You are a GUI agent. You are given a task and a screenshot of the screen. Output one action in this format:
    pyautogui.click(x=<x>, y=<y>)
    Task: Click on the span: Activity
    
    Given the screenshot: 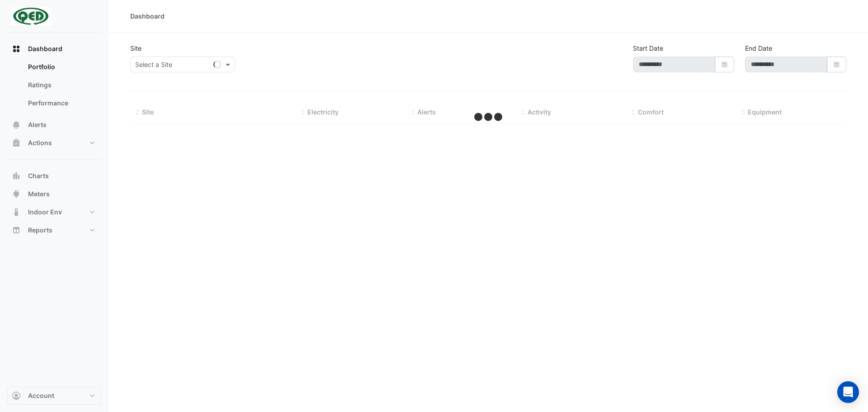 What is the action you would take?
    pyautogui.click(x=539, y=111)
    